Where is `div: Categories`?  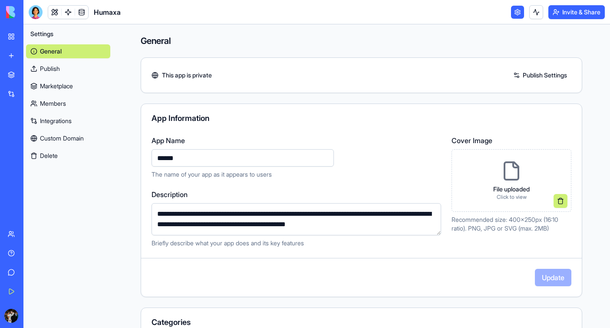
div: Categories is located at coordinates (361, 322).